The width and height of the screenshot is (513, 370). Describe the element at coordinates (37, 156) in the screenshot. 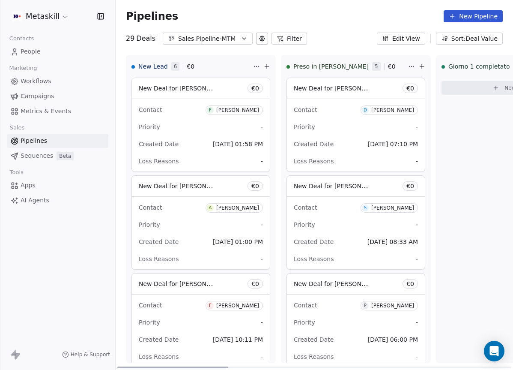

I see `span: Sequences` at that location.